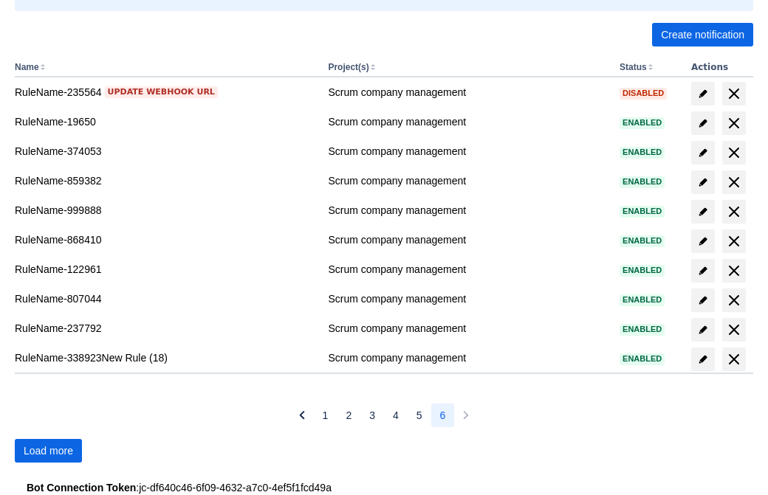 The image size is (768, 495). Describe the element at coordinates (702, 35) in the screenshot. I see `button: Create notification` at that location.